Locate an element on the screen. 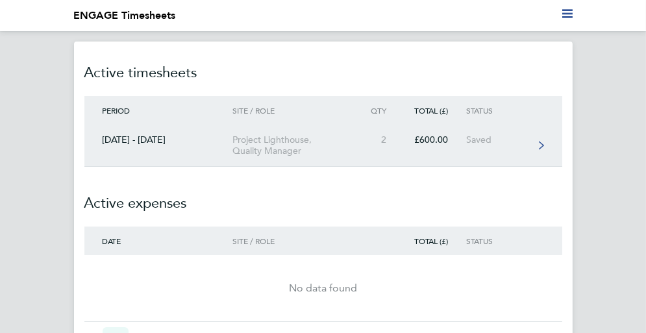 The image size is (646, 333). div: Project Lighthouse, Quality Manager is located at coordinates (294, 145).